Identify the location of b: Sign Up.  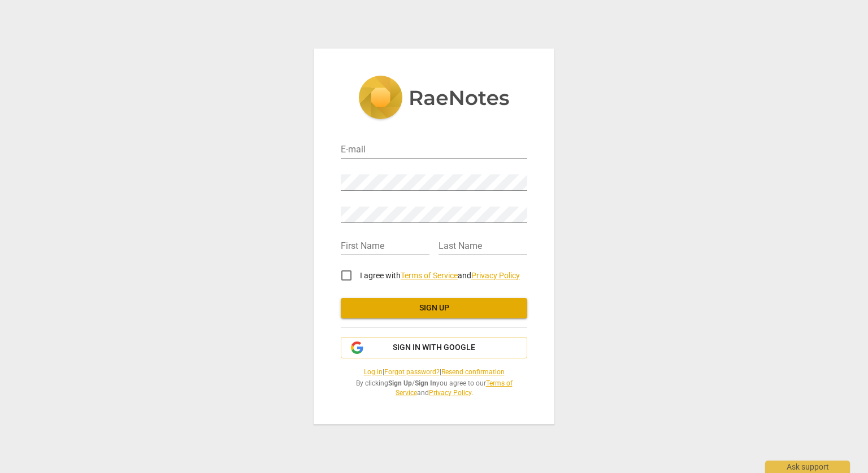
(400, 383).